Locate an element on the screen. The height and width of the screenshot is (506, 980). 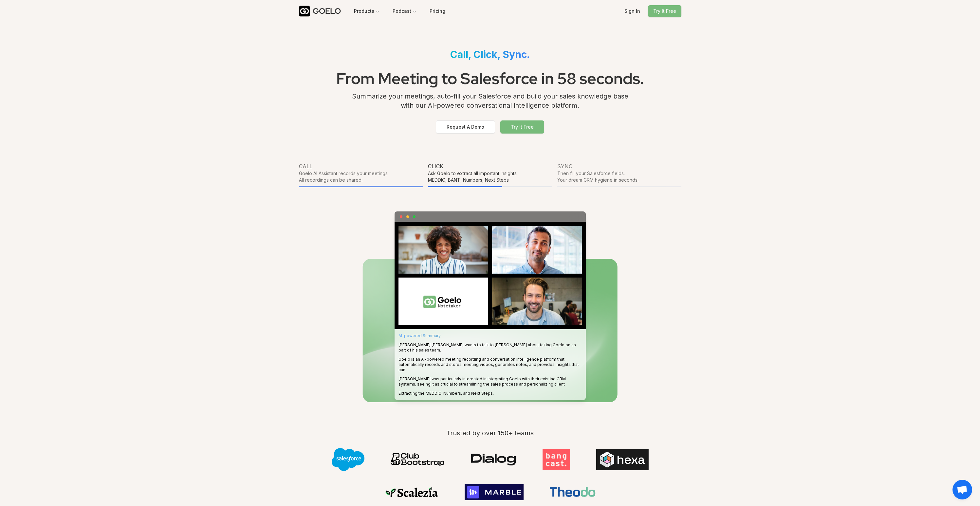
div: Then fill your Salesforce fields. is located at coordinates (618, 173).